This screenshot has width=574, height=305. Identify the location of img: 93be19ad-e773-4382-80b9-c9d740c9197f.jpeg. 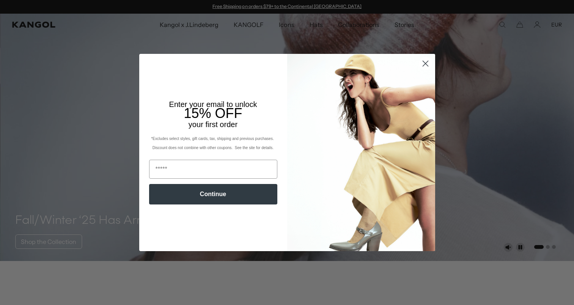
(361, 153).